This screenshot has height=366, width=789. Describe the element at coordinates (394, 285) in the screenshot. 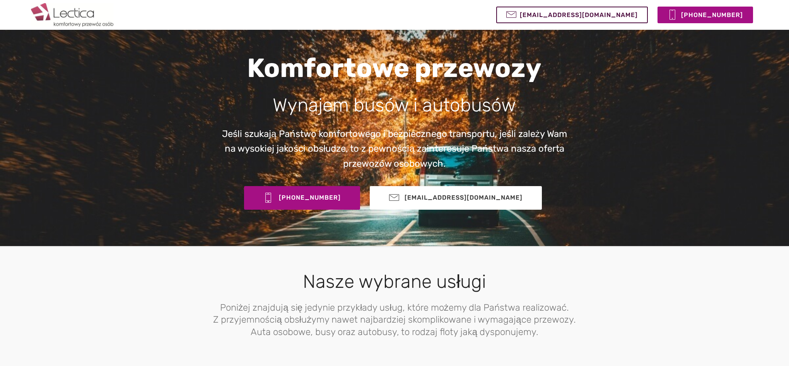

I see `h2: Nasze wybrane usługi` at that location.